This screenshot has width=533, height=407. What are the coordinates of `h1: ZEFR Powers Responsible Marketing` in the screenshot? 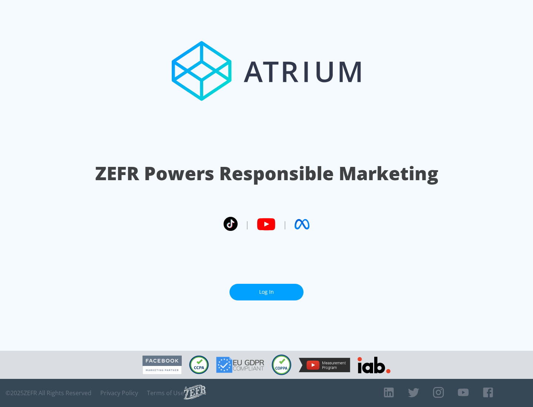 It's located at (267, 173).